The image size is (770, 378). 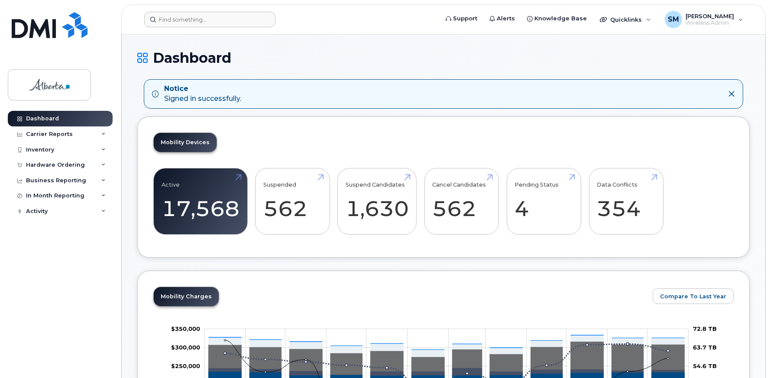 What do you see at coordinates (203, 94) in the screenshot?
I see `div: Signed in successfully.` at bounding box center [203, 94].